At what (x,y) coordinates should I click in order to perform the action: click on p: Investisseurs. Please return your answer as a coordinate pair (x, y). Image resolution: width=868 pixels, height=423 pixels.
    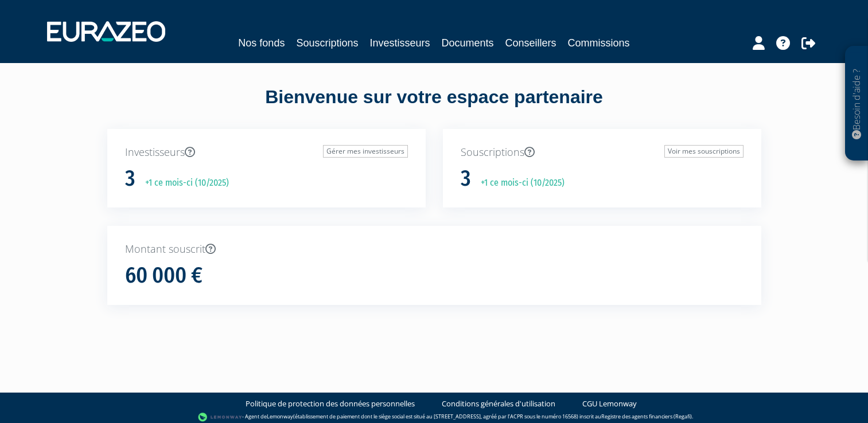
    Looking at the image, I should click on (266, 152).